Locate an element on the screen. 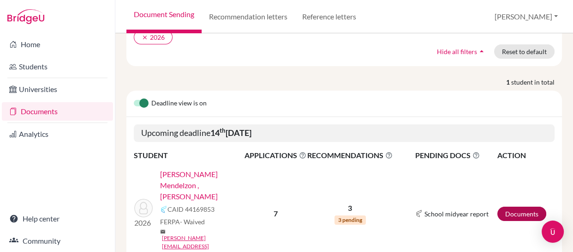  b: 7 is located at coordinates (276, 213).